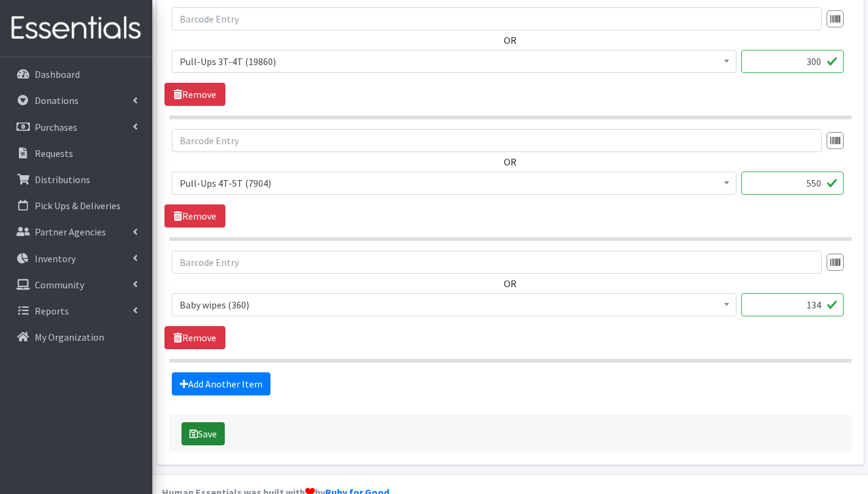 The width and height of the screenshot is (868, 494). Describe the element at coordinates (221, 384) in the screenshot. I see `a: Add Another Item` at that location.